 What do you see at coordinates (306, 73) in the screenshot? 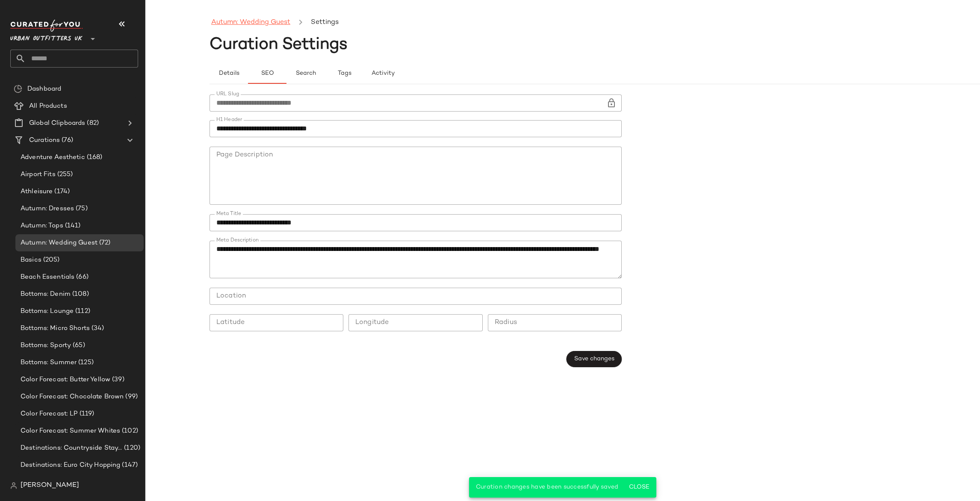
I see `span: Search` at bounding box center [306, 73].